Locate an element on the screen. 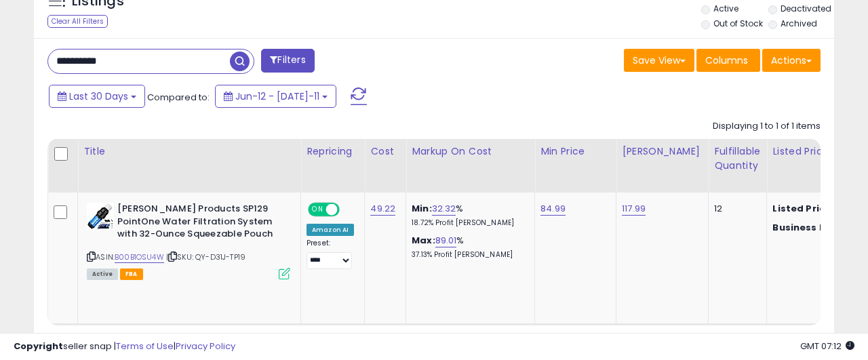 This screenshot has height=360, width=868. b: Listed Price: is located at coordinates (803, 208).